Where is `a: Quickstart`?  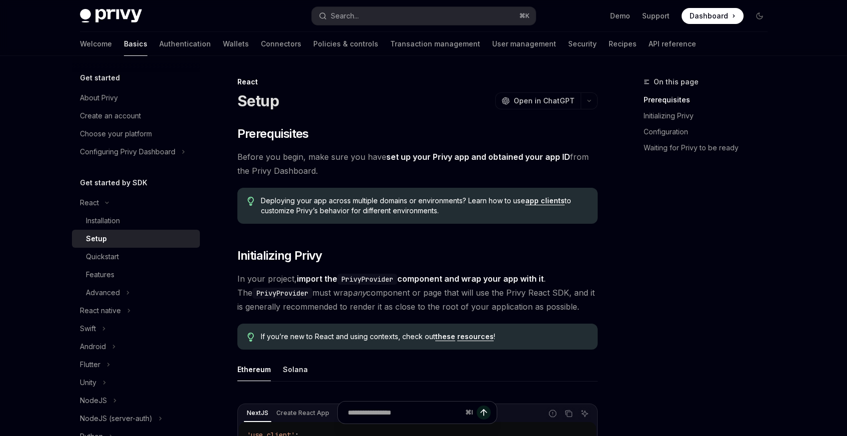
a: Quickstart is located at coordinates (136, 257).